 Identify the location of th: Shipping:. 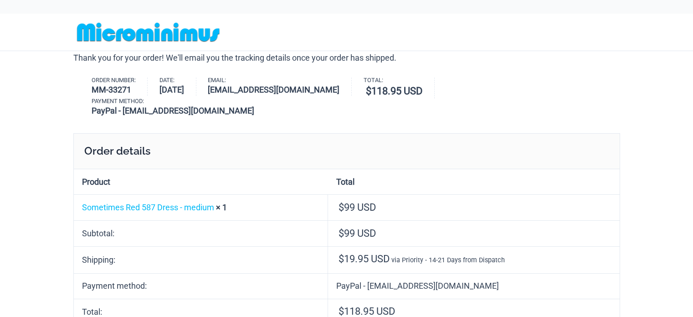
(201, 259).